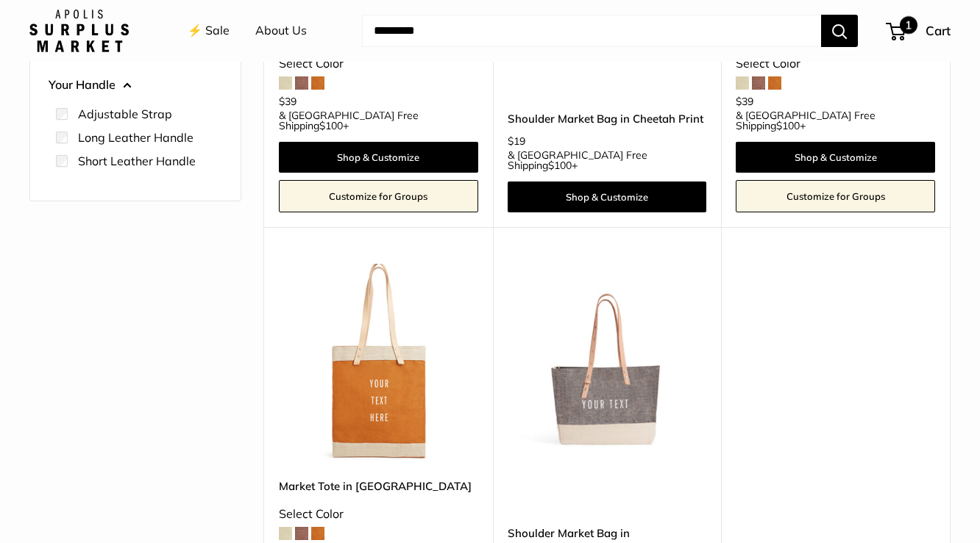 This screenshot has height=543, width=980. What do you see at coordinates (608, 363) in the screenshot?
I see `a: description_Our first Chambray Shoulder Market Bagdescription_Adjustable soft leather handle` at bounding box center [608, 363].